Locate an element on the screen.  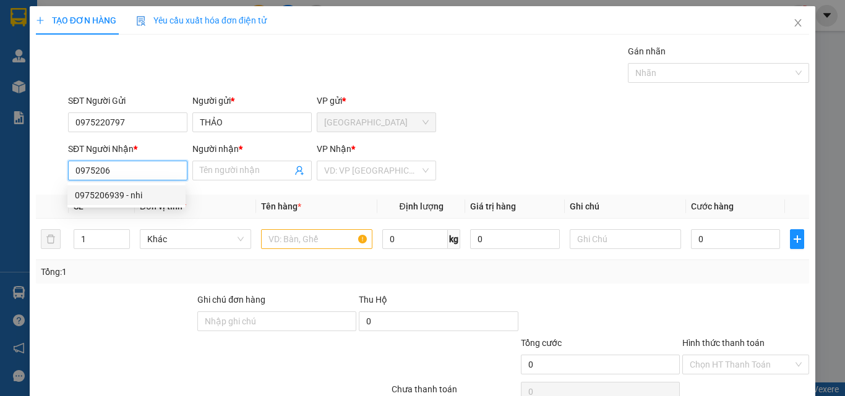
div: Tổng: 1 is located at coordinates (184, 272).